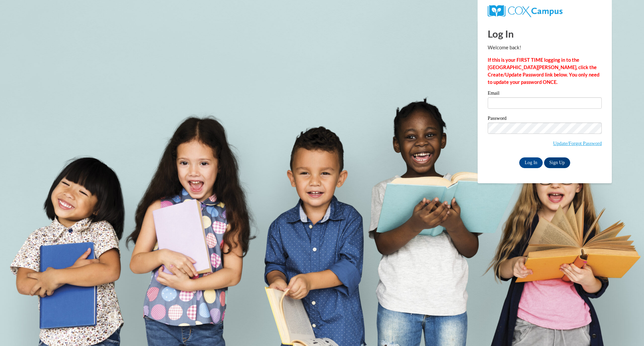 This screenshot has height=346, width=644. Describe the element at coordinates (525, 11) in the screenshot. I see `img: COX Campus` at that location.